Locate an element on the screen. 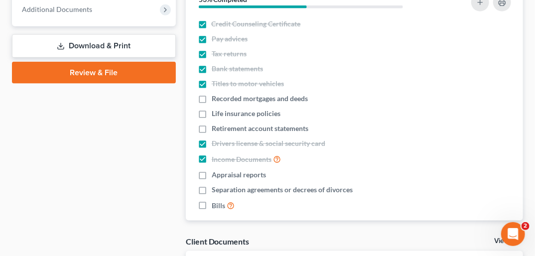 This screenshot has height=256, width=535. span: Life insurance policies is located at coordinates (246, 114).